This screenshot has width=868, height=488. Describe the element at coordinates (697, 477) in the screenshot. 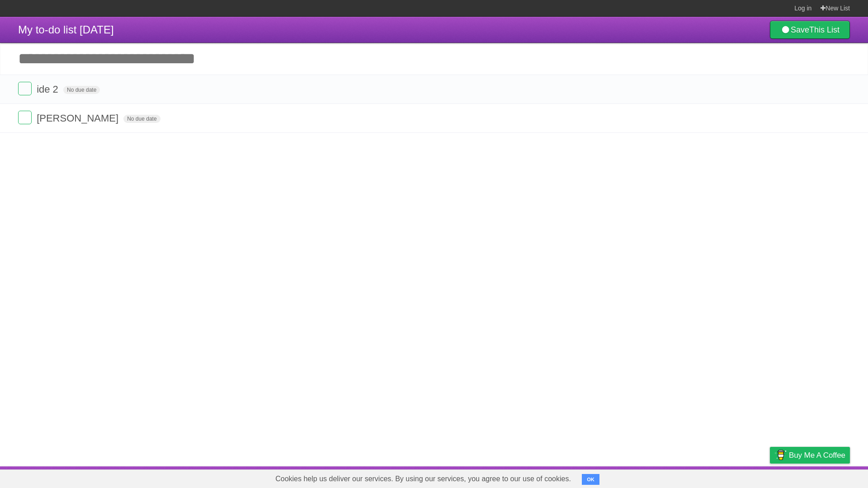

I see `a: Developers` at that location.